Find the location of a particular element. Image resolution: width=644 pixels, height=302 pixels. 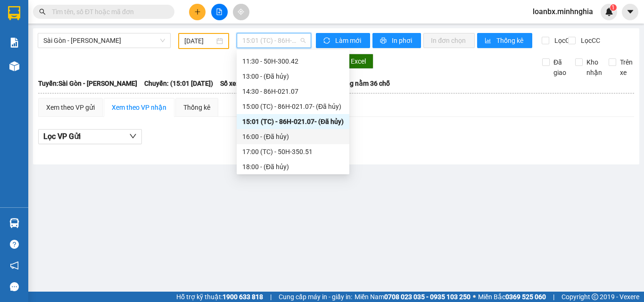

input: 13/08/2025 is located at coordinates (199, 41).